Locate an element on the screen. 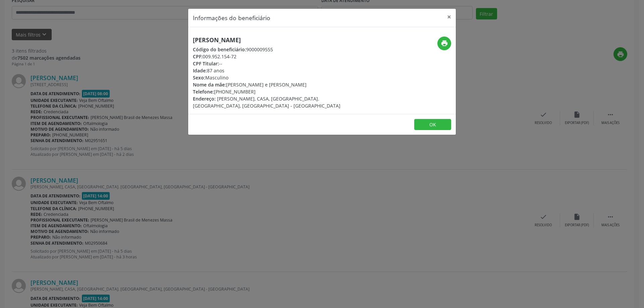 Image resolution: width=644 pixels, height=308 pixels. span: Código do beneficiário: is located at coordinates (219, 50).